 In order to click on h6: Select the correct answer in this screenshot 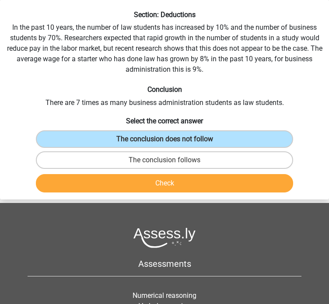, I will do `click(165, 120)`.